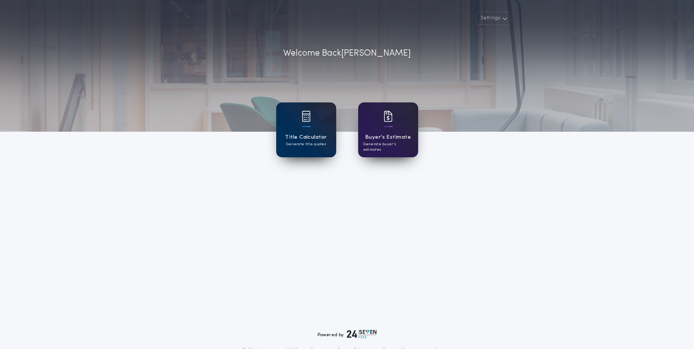 The height and width of the screenshot is (349, 694). What do you see at coordinates (388, 137) in the screenshot?
I see `h1: Buyer's Estimate` at bounding box center [388, 137].